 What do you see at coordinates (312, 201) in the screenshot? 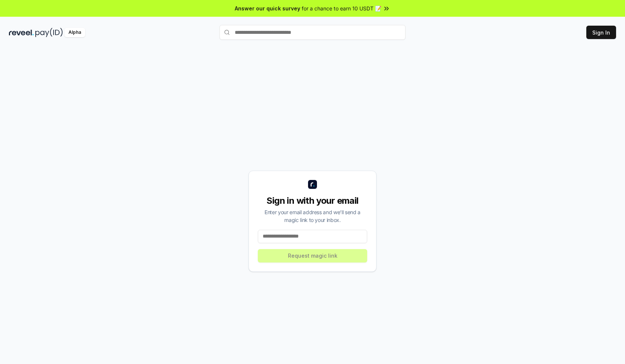
I see `div: Sign in with your email` at bounding box center [312, 201].